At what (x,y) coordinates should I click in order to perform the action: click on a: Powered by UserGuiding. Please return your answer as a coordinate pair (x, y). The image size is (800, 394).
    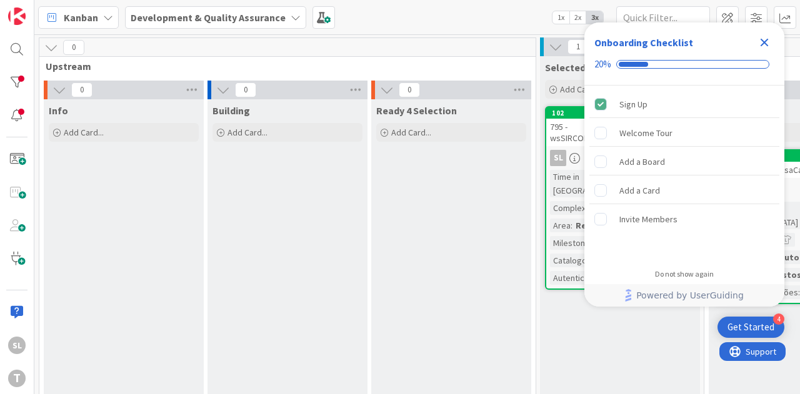
    Looking at the image, I should click on (684, 296).